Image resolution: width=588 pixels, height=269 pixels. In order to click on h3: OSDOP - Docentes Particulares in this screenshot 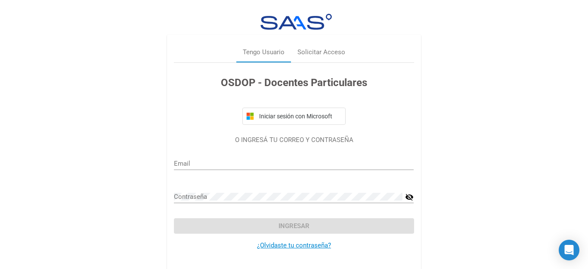, I will do `click(293, 83)`.